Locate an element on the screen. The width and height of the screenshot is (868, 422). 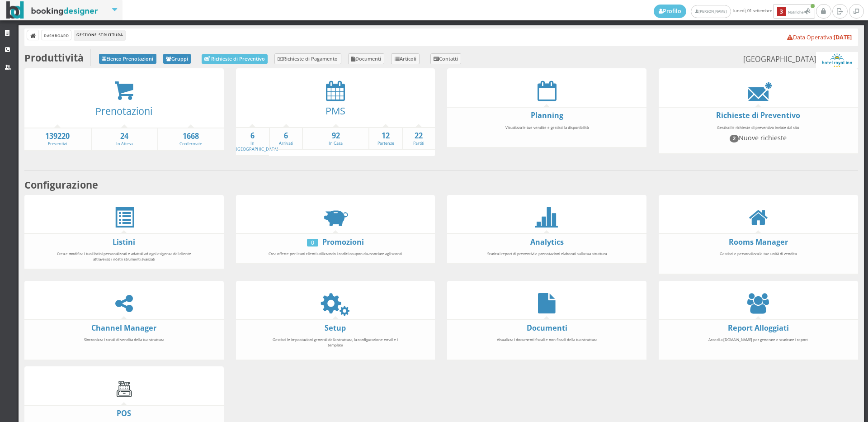
div: Gestisci le impostazioni generali della struttura, la configurazione email e i template is located at coordinates (336, 344).